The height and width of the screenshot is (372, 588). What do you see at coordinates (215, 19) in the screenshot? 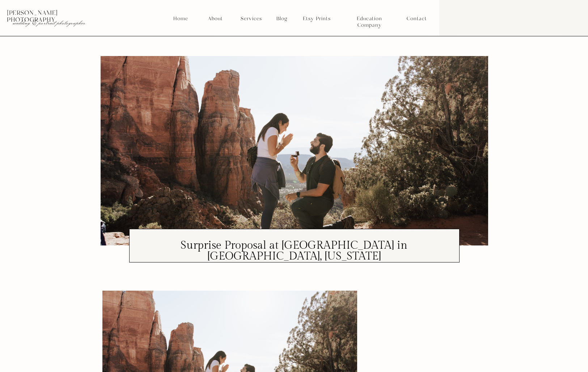
I see `a: About` at bounding box center [215, 19].